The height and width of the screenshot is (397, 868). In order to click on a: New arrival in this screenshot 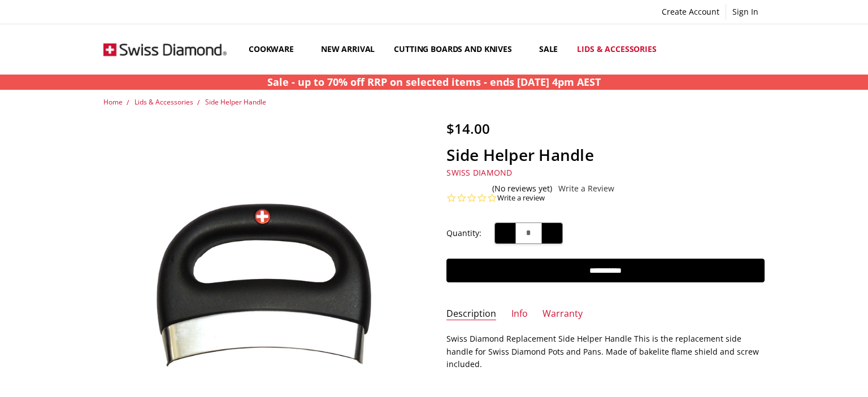, I will do `click(348, 49)`.